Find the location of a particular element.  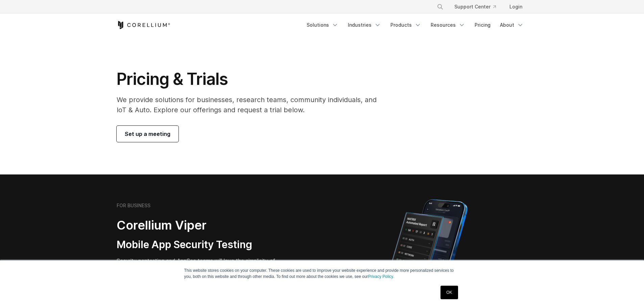

span: Set up a meeting is located at coordinates (148, 134).